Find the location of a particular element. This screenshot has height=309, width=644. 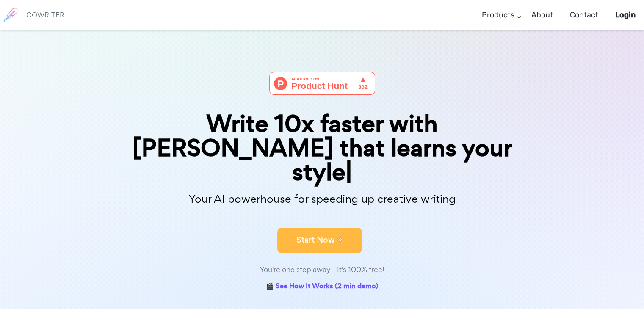

a: Products is located at coordinates (498, 15).